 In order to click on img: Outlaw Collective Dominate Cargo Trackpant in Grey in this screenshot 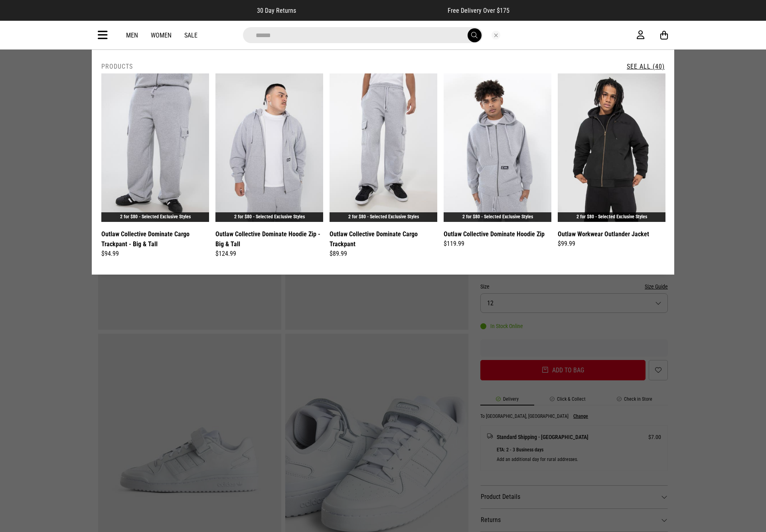, I will do `click(383, 147)`.